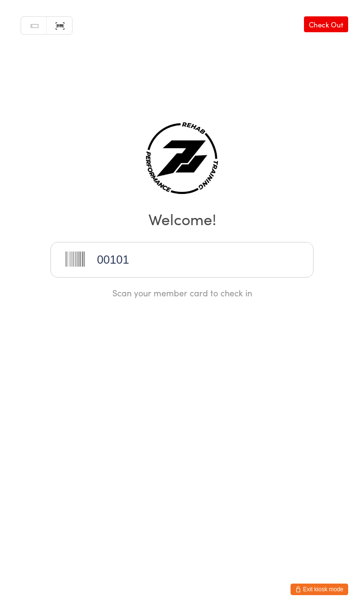 The image size is (364, 611). I want to click on button: Exit kiosk mode, so click(320, 589).